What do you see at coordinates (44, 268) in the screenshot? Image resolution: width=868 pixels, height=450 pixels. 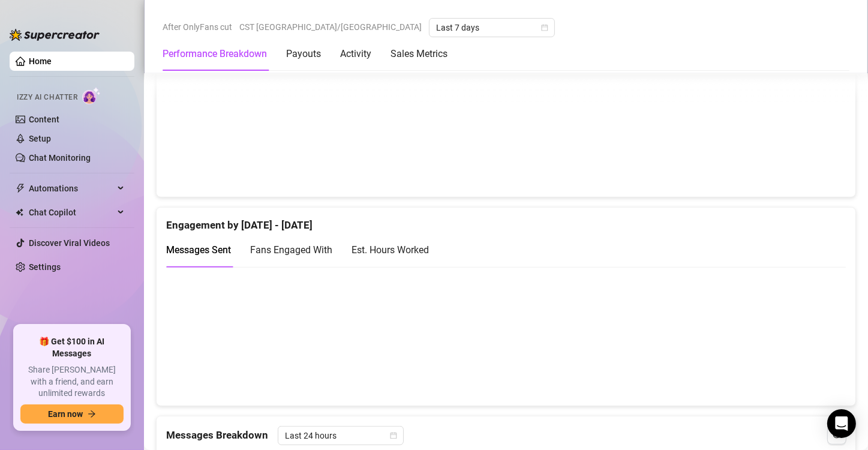 I see `a: Settings` at bounding box center [44, 268].